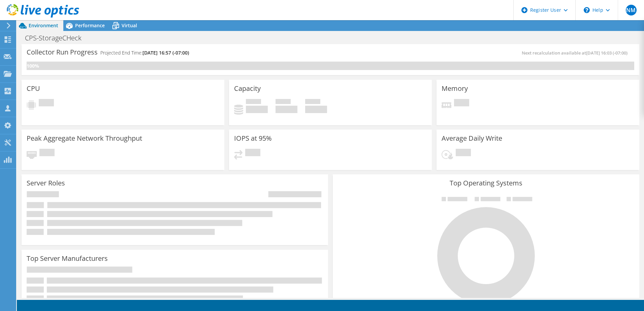 The height and width of the screenshot is (311, 644). Describe the element at coordinates (129, 25) in the screenshot. I see `span: Virtual` at that location.